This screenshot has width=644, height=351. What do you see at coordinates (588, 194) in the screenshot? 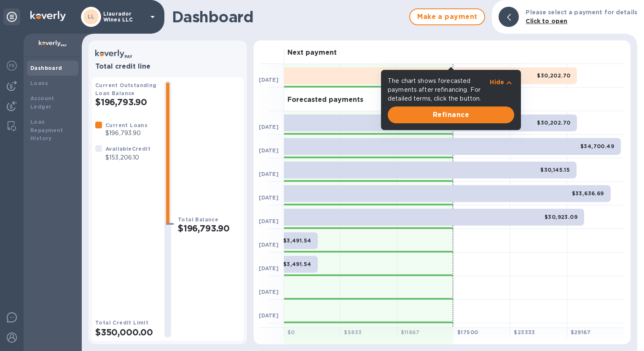
I see `b: $33,636.69` at bounding box center [588, 194].